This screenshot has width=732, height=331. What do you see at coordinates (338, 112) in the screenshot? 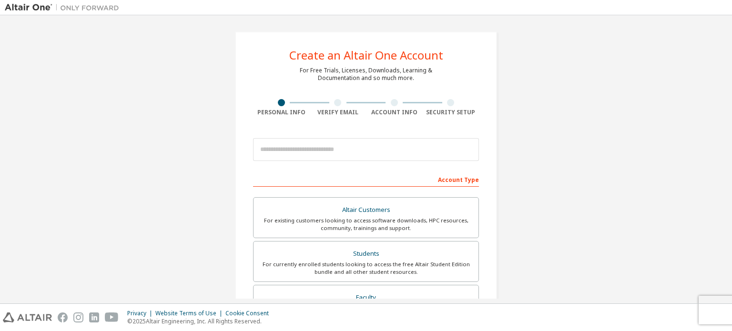
I see `div: Verify Email` at bounding box center [338, 112].